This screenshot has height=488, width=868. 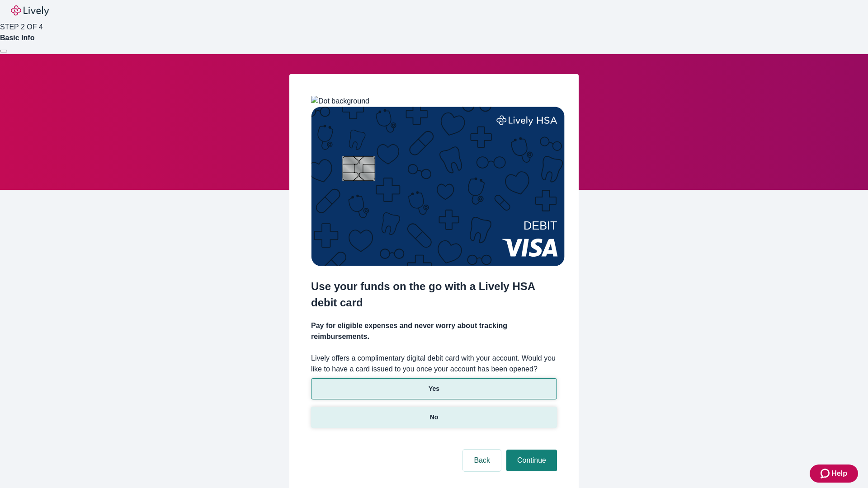 I want to click on img: Debit card, so click(x=438, y=186).